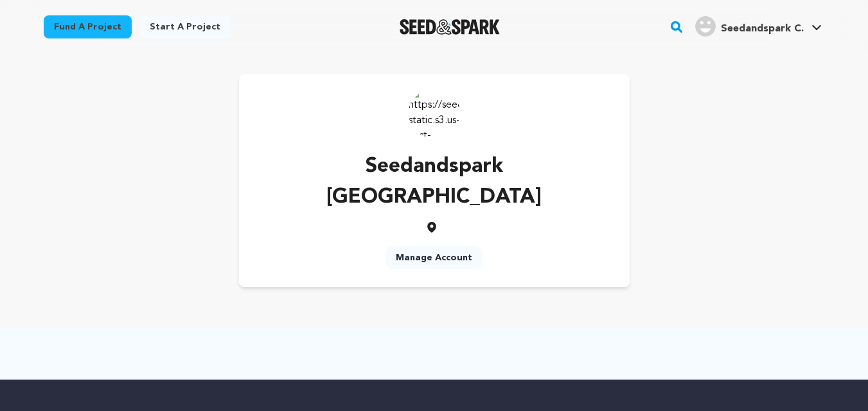 The height and width of the screenshot is (411, 868). What do you see at coordinates (762, 29) in the screenshot?
I see `span: Seedandspark C.` at bounding box center [762, 29].